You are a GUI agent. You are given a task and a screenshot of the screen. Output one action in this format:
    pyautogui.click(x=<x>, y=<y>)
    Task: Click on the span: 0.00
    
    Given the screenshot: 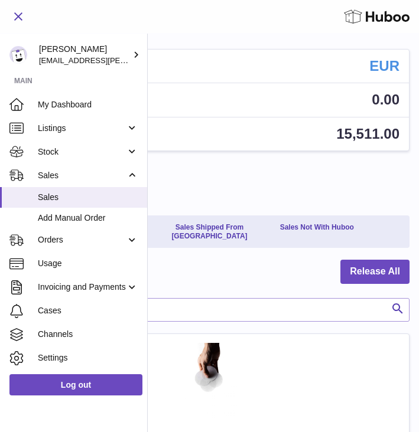 What is the action you would take?
    pyautogui.click(x=385, y=99)
    